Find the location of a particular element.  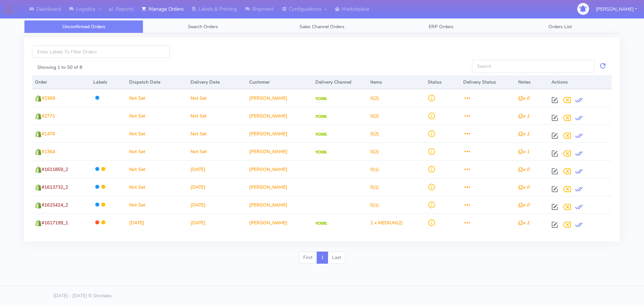

span: Sales Channel Orders is located at coordinates (322, 26).